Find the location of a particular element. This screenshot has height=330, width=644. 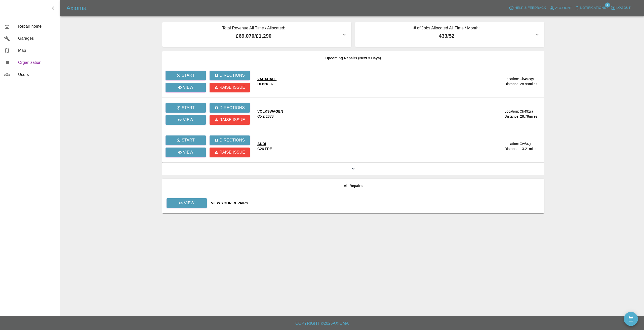

button: Total Revenue All Time / Allocated:£69,070/£1,290 is located at coordinates (257, 35).